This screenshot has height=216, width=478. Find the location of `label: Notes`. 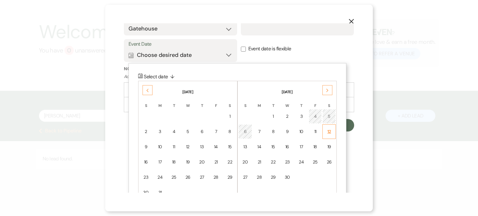

label: Notes is located at coordinates (239, 69).